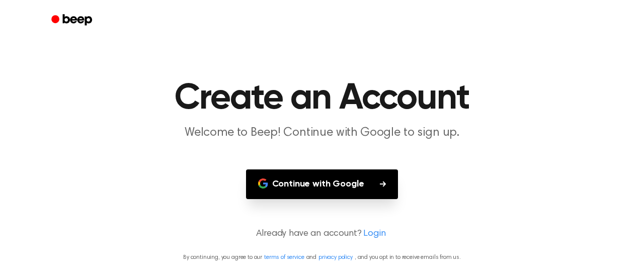 This screenshot has width=644, height=277. Describe the element at coordinates (322, 234) in the screenshot. I see `p: Already have an account?` at that location.